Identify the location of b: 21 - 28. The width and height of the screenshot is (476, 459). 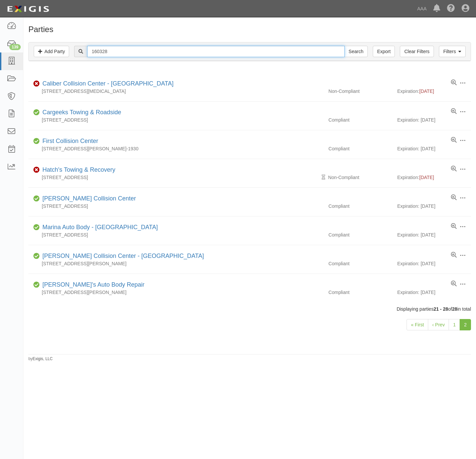
(441, 309).